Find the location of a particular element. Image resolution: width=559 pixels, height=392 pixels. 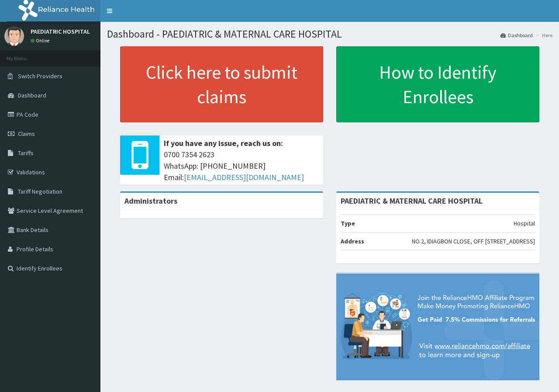

span: Tariff Negotiation is located at coordinates (40, 191).